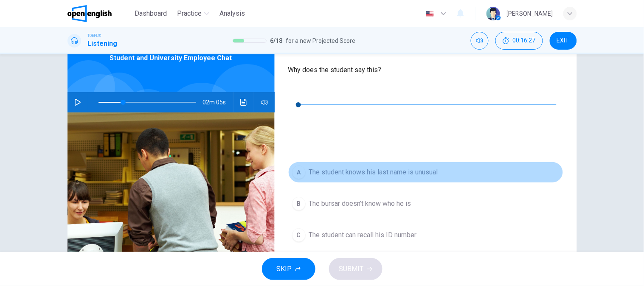 The image size is (644, 286). I want to click on button: 00:16:27, so click(520, 41).